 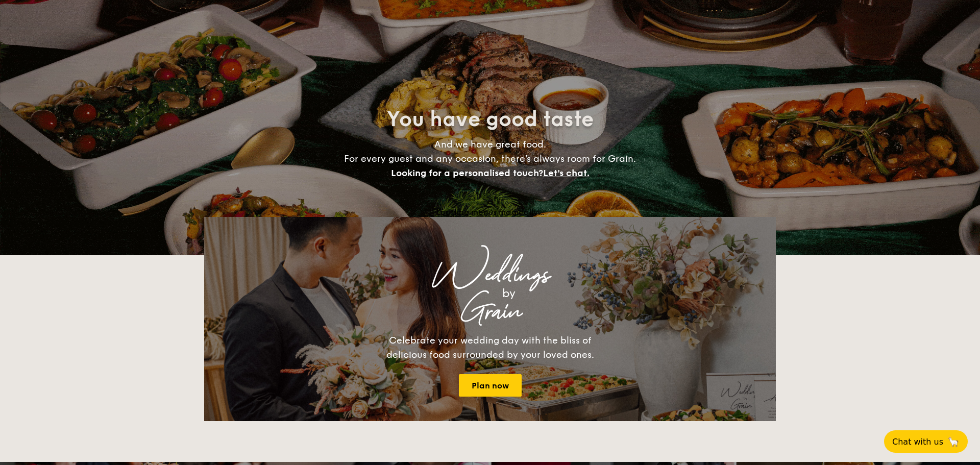 I want to click on div: by, so click(x=509, y=294).